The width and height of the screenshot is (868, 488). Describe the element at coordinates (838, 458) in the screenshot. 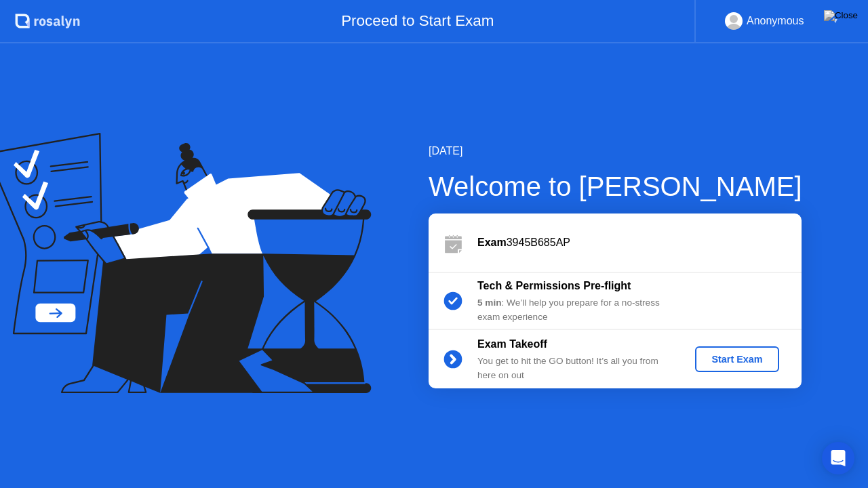

I see `div: Open Intercom Messenger` at that location.